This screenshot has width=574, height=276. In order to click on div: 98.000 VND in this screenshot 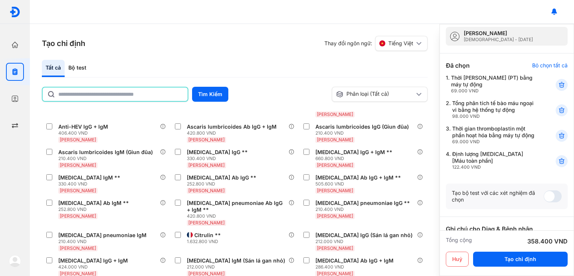, I will do `click(495, 116)`.